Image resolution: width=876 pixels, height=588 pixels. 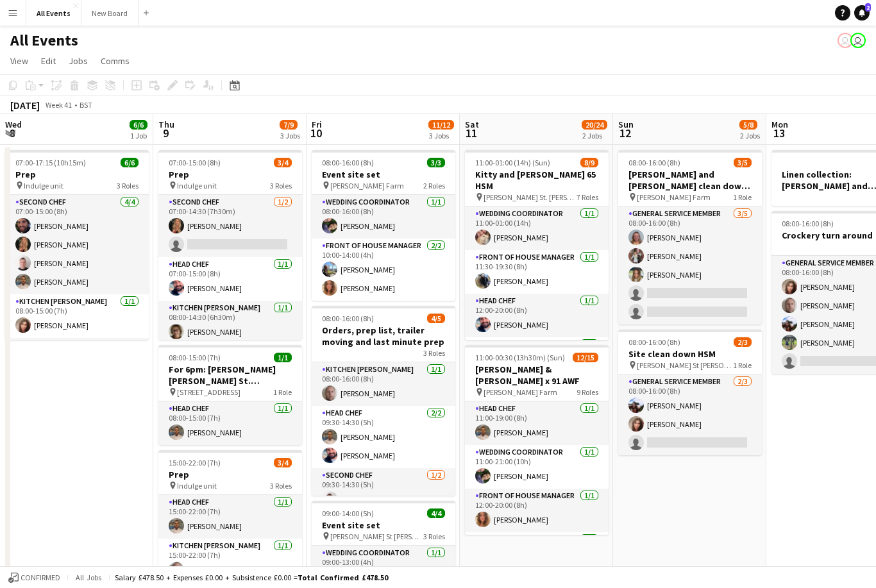 What do you see at coordinates (624, 133) in the screenshot?
I see `span: 12` at bounding box center [624, 133].